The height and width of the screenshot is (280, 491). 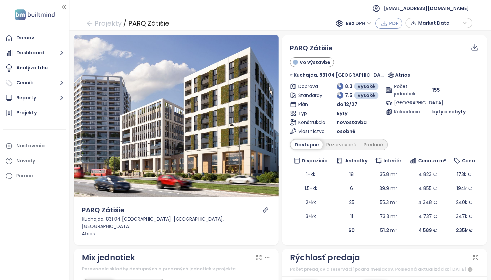 I want to click on span: 155, so click(x=436, y=90).